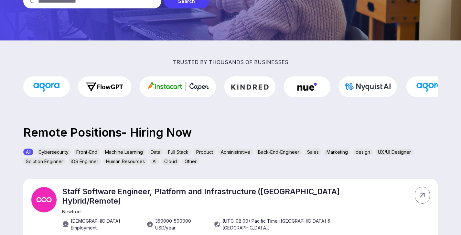 The width and height of the screenshot is (461, 235). I want to click on div: Cloud, so click(170, 161).